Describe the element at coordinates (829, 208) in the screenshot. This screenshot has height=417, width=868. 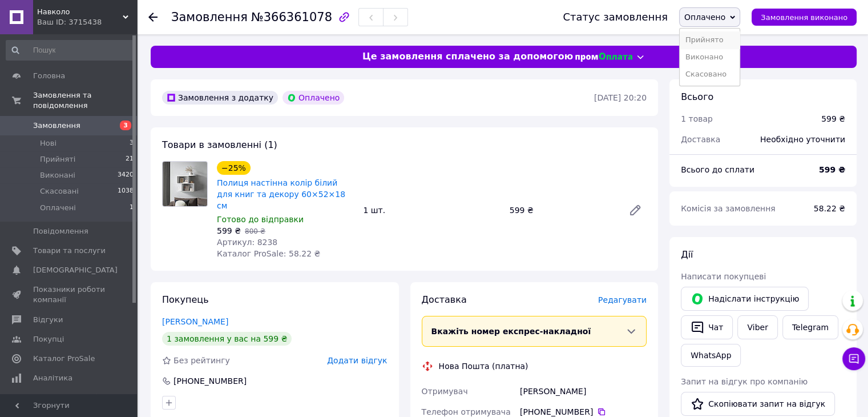
I see `span: 58.22 ₴` at that location.